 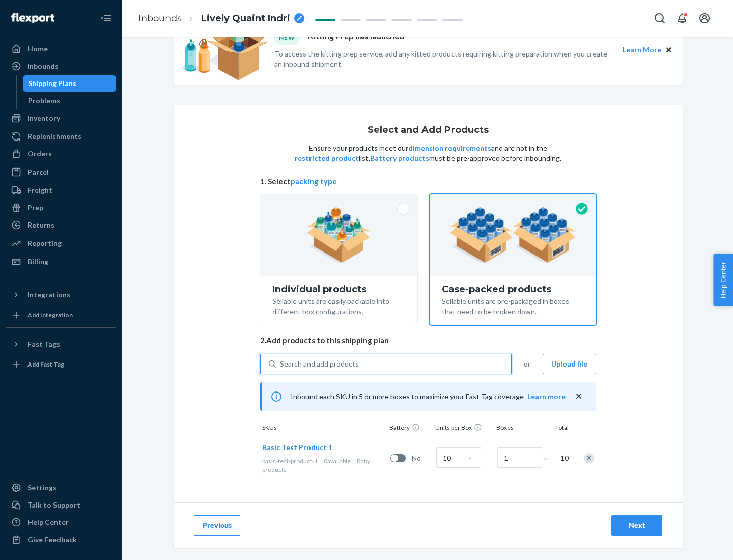 What do you see at coordinates (410, 429) in the screenshot?
I see `div: Battery` at bounding box center [410, 429].